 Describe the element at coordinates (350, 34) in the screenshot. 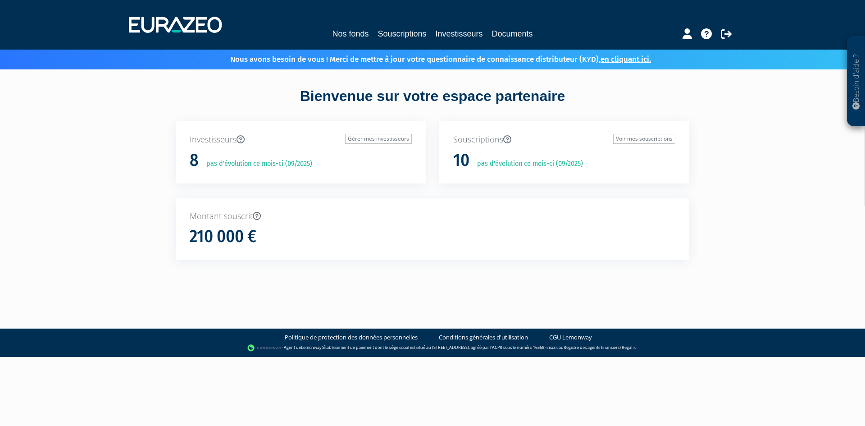

I see `a: Nos fonds` at that location.